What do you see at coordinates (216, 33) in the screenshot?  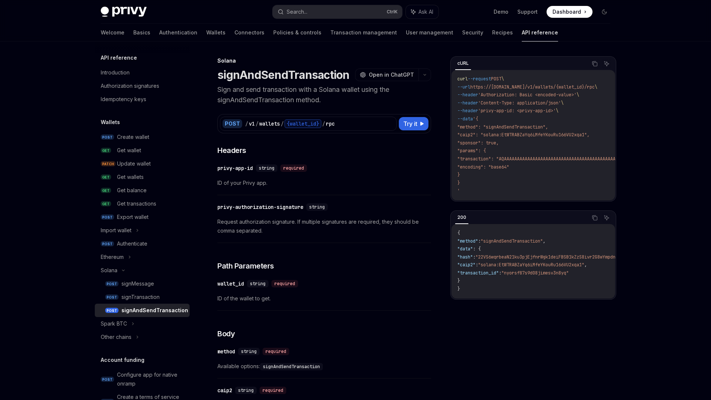 I see `a: Wallets` at bounding box center [216, 33].